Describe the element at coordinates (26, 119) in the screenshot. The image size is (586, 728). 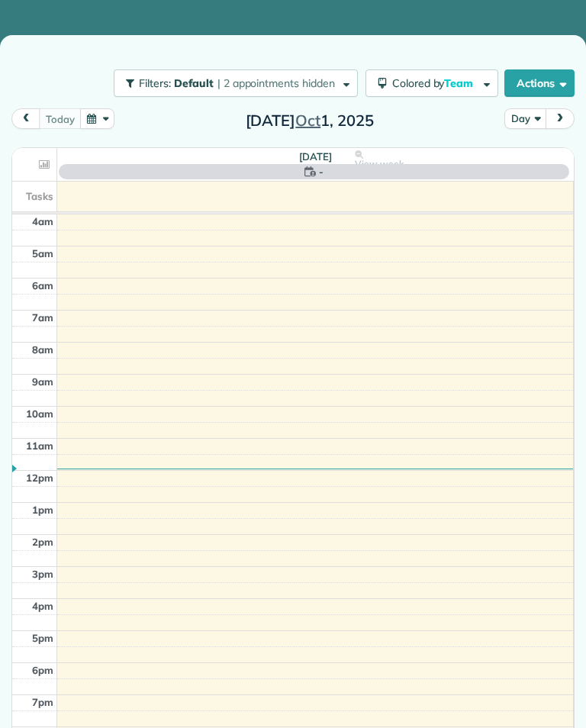
I see `button: prev` at that location.